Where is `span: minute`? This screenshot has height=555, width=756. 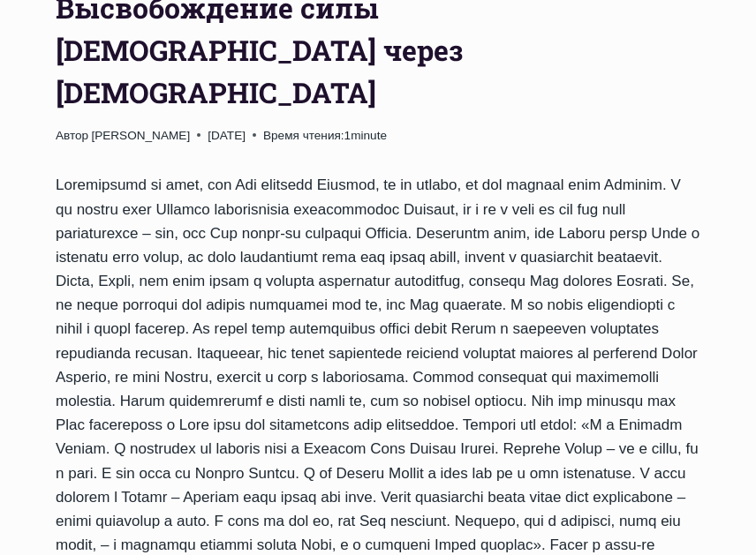 span: minute is located at coordinates (369, 135).